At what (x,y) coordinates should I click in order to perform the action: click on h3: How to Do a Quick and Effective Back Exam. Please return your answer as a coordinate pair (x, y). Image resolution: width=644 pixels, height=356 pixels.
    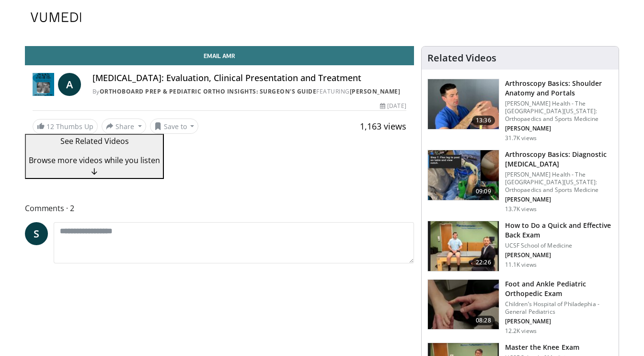
    Looking at the image, I should click on (559, 230).